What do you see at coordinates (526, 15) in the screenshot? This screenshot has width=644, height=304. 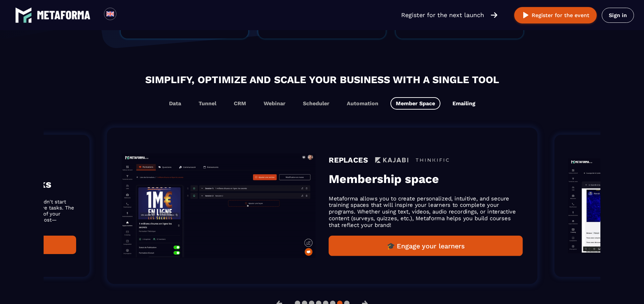 I see `img: play` at bounding box center [526, 15].